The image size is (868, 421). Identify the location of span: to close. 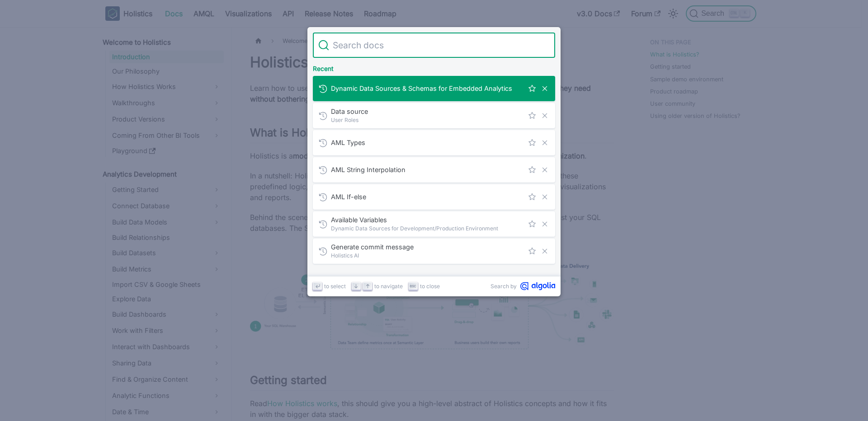
(430, 286).